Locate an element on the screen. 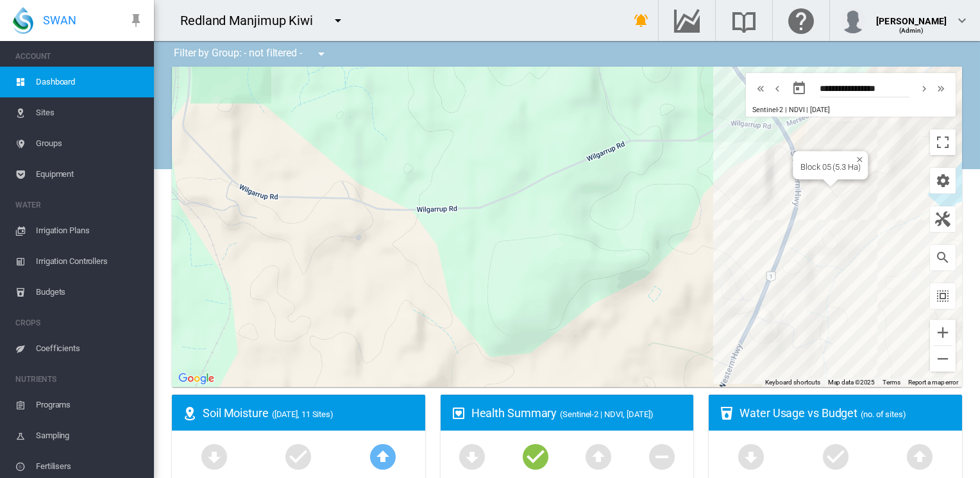  span: Dashboard is located at coordinates (90, 82).